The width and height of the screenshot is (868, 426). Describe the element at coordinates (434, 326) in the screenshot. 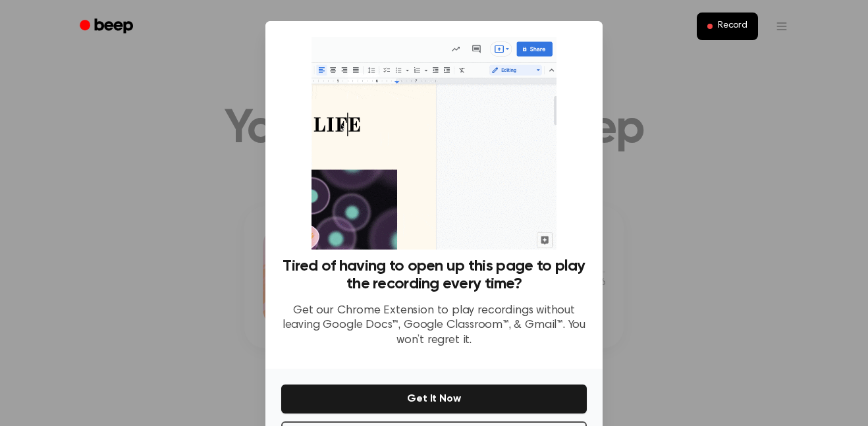

I see `p: Get our Chrome Extension to play recordings without leaving Google Docs™, Google Classroom™, & Gm...` at that location.